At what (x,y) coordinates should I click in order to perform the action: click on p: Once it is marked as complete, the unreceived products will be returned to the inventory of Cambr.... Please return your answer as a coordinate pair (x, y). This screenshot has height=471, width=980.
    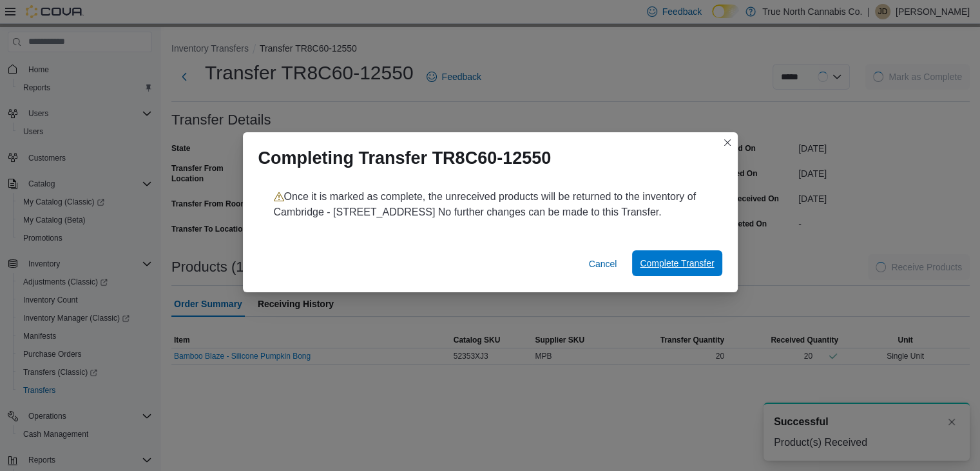
    Looking at the image, I should click on (490, 205).